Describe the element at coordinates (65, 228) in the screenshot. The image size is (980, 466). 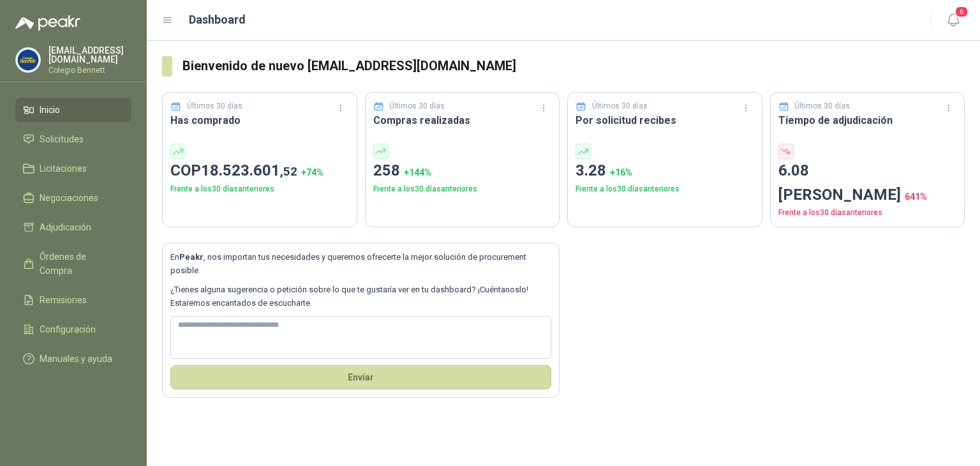
I see `span: Adjudicación` at that location.